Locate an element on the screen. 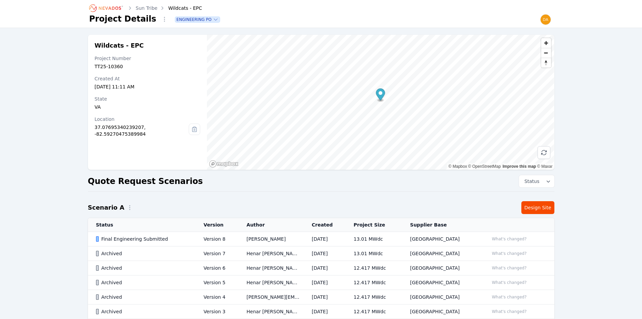 The height and width of the screenshot is (319, 642). a: Design Site is located at coordinates (538, 207).